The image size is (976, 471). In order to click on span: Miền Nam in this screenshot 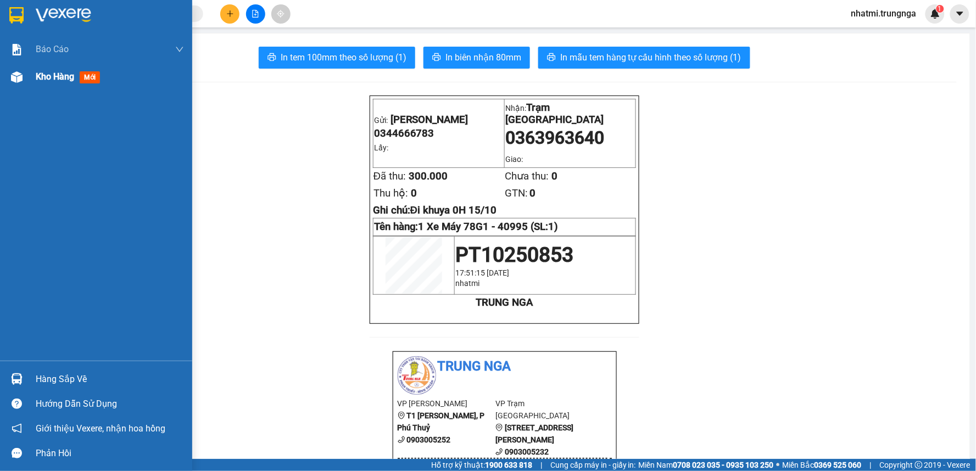, I will do `click(706, 465)`.